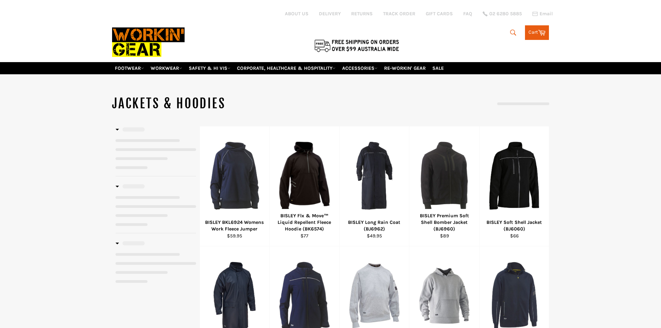  Describe the element at coordinates (235, 186) in the screenshot. I see `a: BISLEY BKL6924 Womens Work Fleece Jumper - Workin Gear BISLEY BKL6924 Womens Work Fleece Jumper $...` at that location.